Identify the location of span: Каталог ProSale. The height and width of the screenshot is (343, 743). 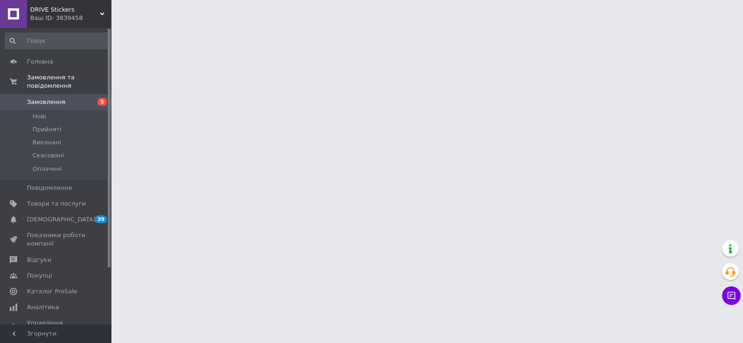
(52, 292).